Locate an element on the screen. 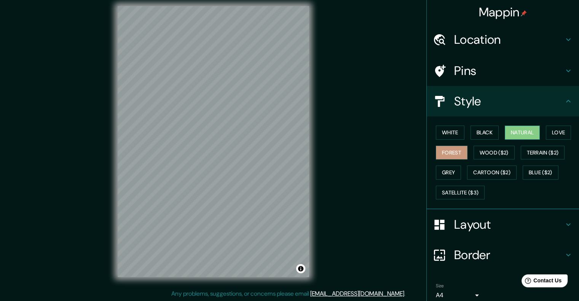 The image size is (579, 301). button: Terrain ($2) is located at coordinates (543, 153).